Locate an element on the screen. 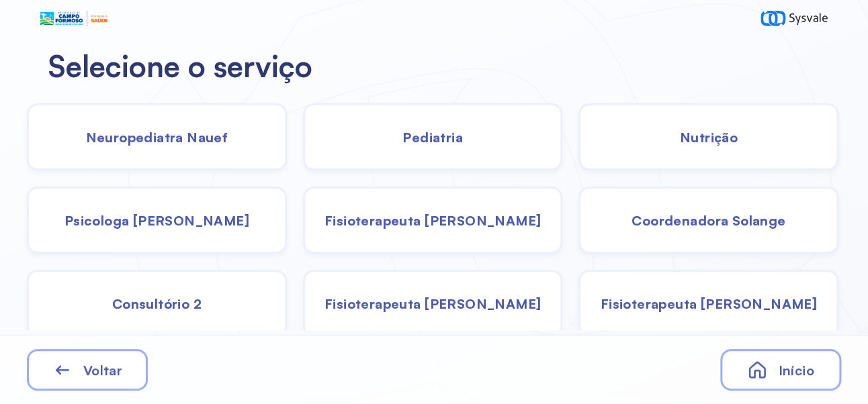  span: Início is located at coordinates (795, 370).